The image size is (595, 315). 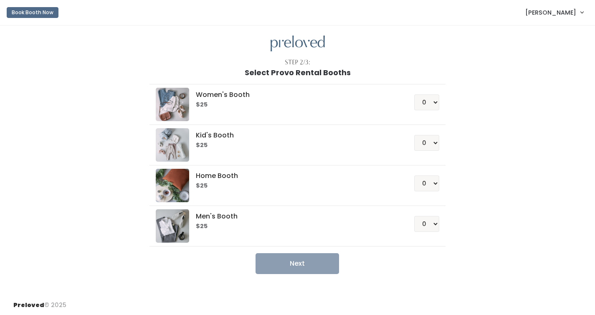 I want to click on h5: Kid's Booth, so click(x=295, y=135).